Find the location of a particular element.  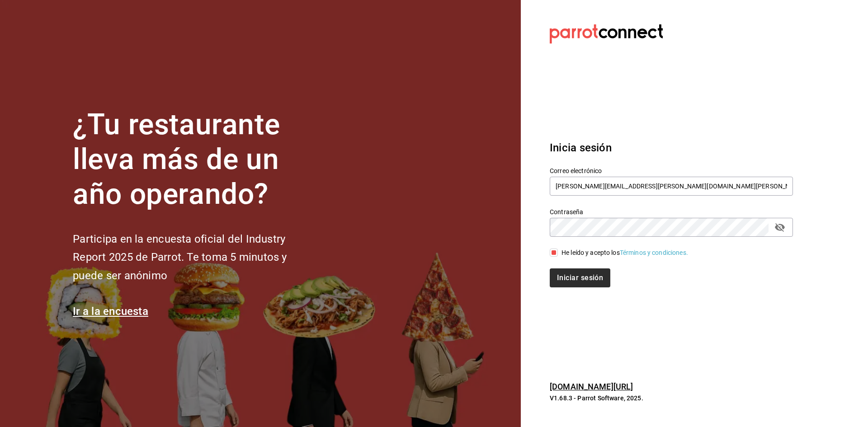

button: Iniciar sesión is located at coordinates (580, 278).